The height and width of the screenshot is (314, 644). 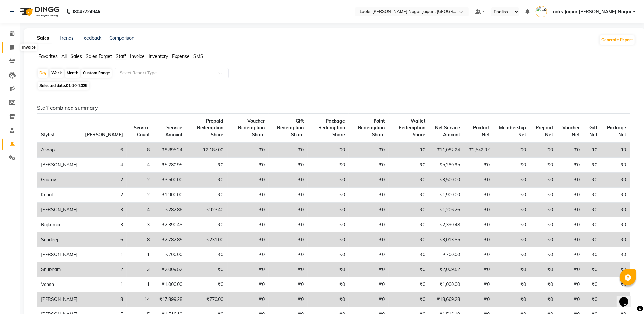 What do you see at coordinates (541, 12) in the screenshot?
I see `img: Looks Jaipur Malviya Nagar` at bounding box center [541, 12].